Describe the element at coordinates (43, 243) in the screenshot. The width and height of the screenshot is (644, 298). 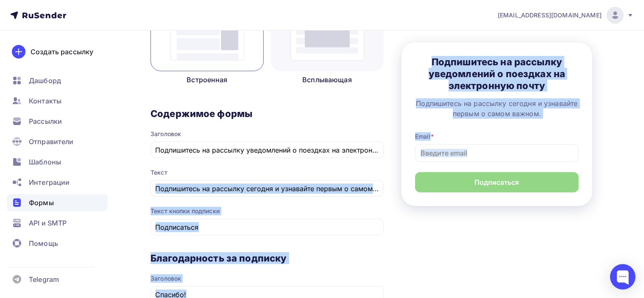
I see `span: Помощь` at that location.